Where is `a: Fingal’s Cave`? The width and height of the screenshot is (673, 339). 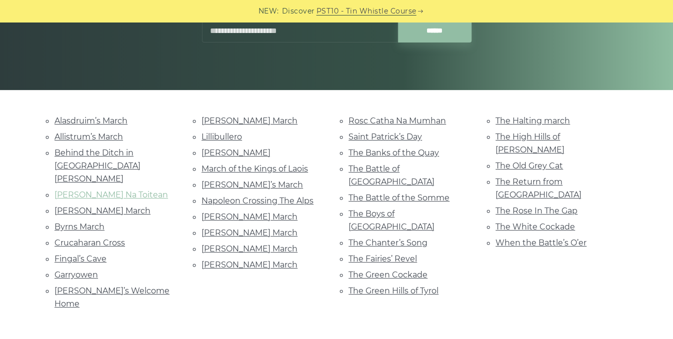 a: Fingal’s Cave is located at coordinates (81, 259).